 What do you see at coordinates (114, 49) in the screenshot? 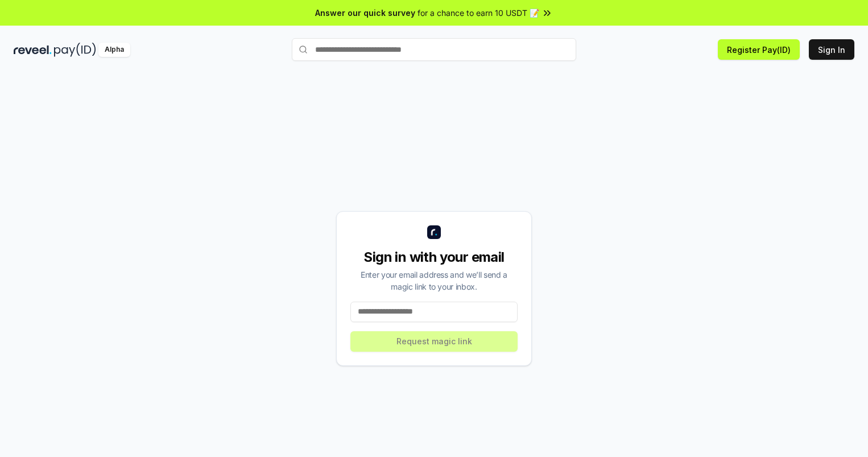
I see `div: Alpha` at bounding box center [114, 49].